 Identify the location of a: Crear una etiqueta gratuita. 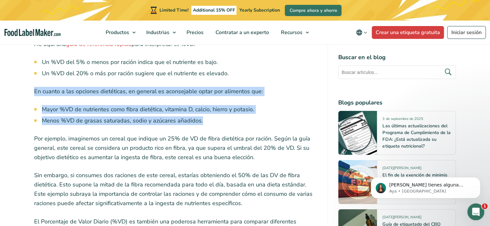
(408, 33).